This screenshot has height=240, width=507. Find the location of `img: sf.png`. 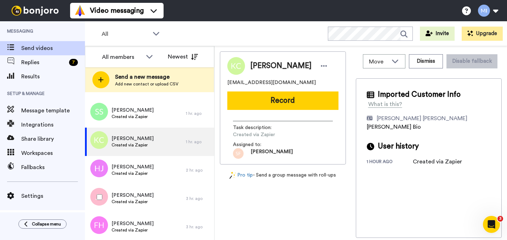

img: sf.png is located at coordinates (238, 153).